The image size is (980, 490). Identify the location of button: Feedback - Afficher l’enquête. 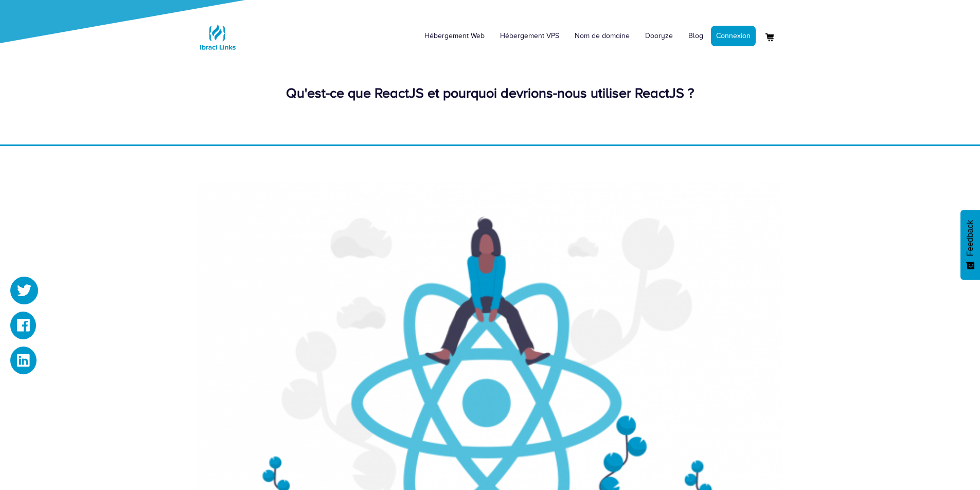
(970, 245).